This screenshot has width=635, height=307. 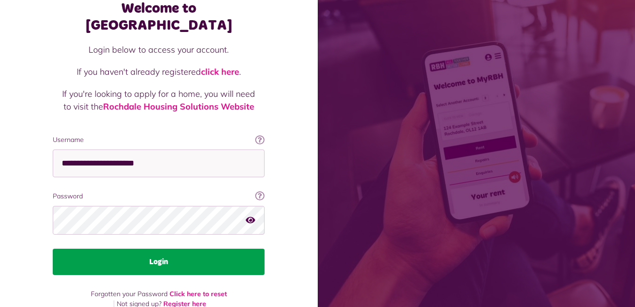 I want to click on label: Username, so click(x=159, y=140).